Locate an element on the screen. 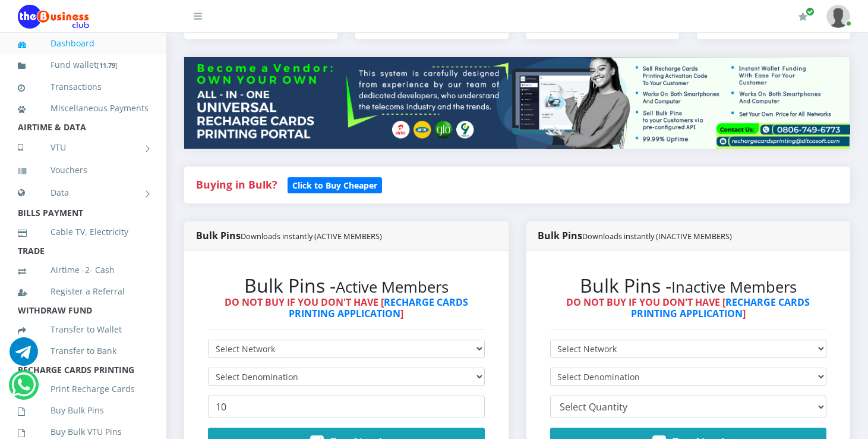  a: Transfer to Bank is located at coordinates (83, 351).